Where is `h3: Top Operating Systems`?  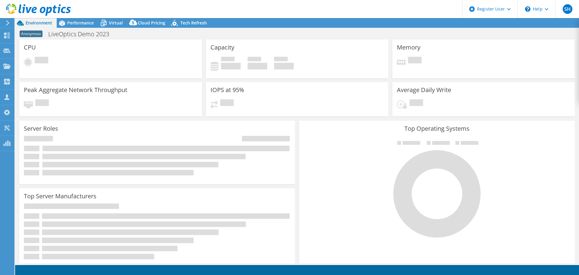 h3: Top Operating Systems is located at coordinates (437, 129).